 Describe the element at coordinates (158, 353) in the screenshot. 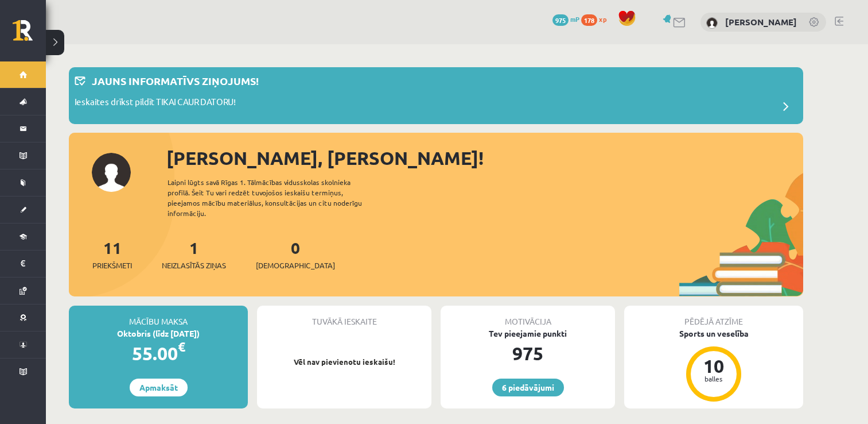

I see `div: 55.00` at that location.